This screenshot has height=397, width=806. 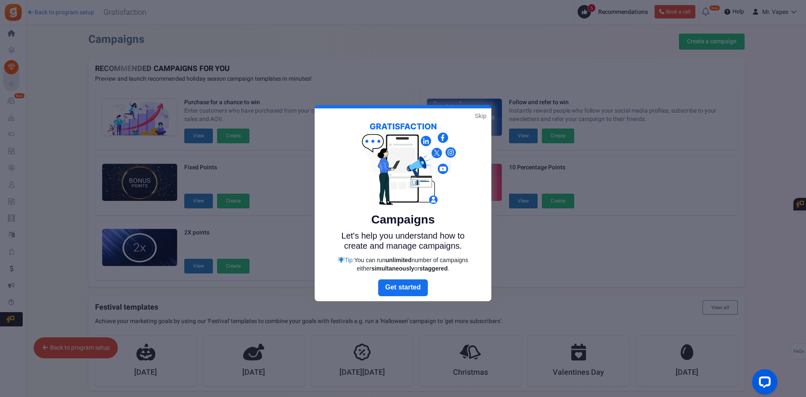 What do you see at coordinates (393, 269) in the screenshot?
I see `strong: simultaneously` at bounding box center [393, 269].